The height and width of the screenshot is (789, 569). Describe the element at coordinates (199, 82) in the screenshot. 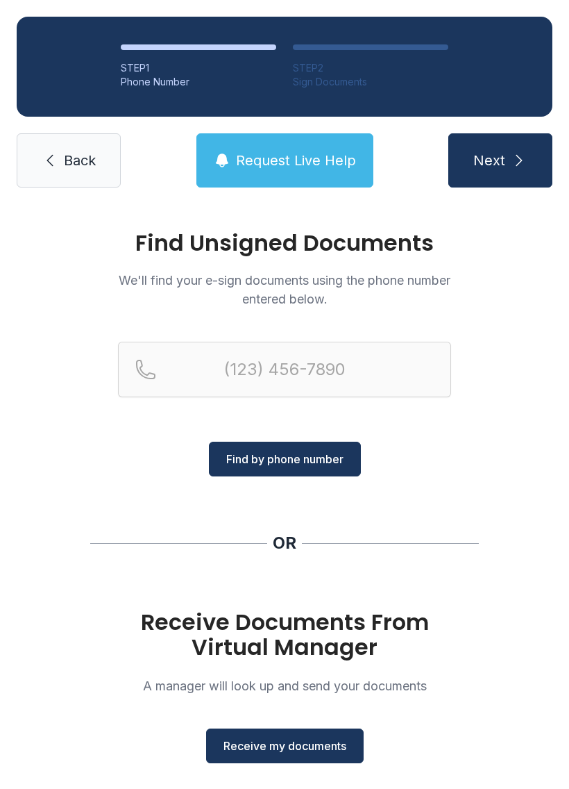

I see `div: Phone Number` at that location.